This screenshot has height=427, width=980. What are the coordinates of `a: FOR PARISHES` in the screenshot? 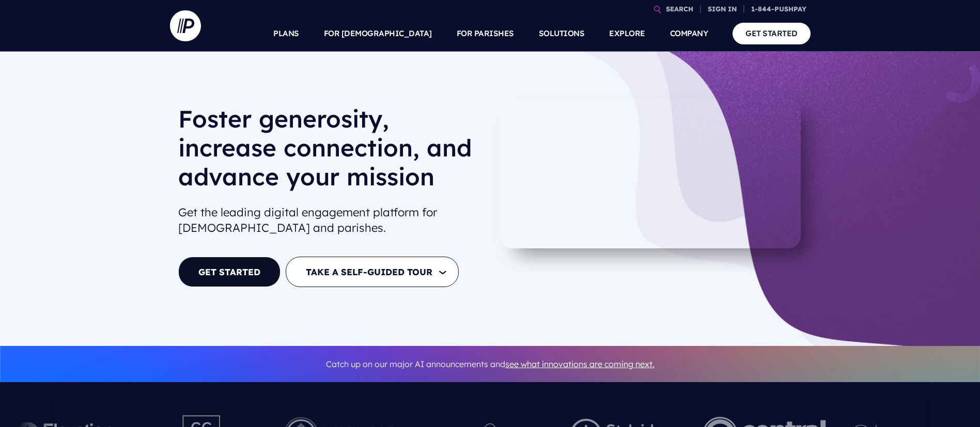 It's located at (485, 33).